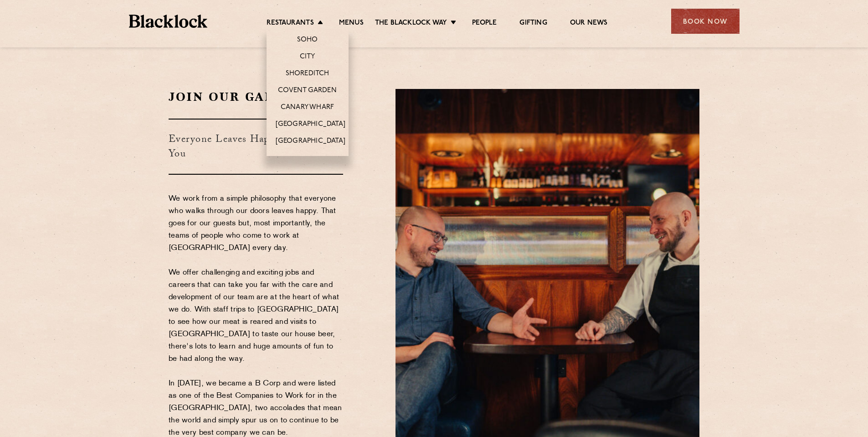  I want to click on a: People, so click(484, 24).